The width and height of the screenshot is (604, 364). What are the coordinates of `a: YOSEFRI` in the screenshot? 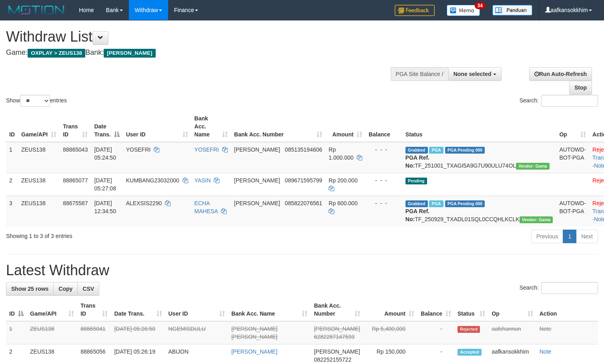 It's located at (207, 150).